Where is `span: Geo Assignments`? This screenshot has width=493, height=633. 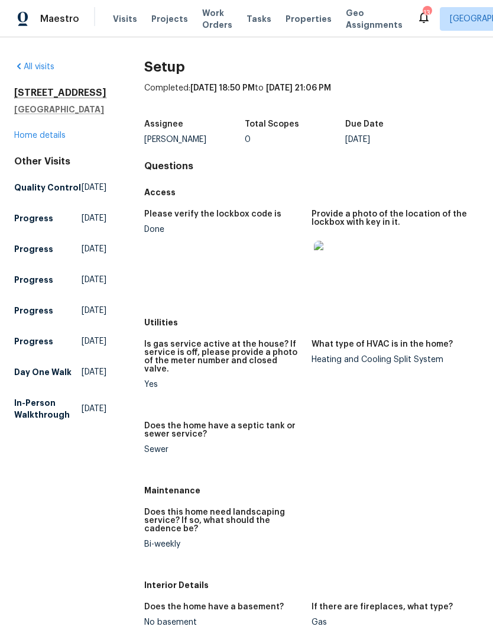 span: Geo Assignments is located at coordinates (374, 19).